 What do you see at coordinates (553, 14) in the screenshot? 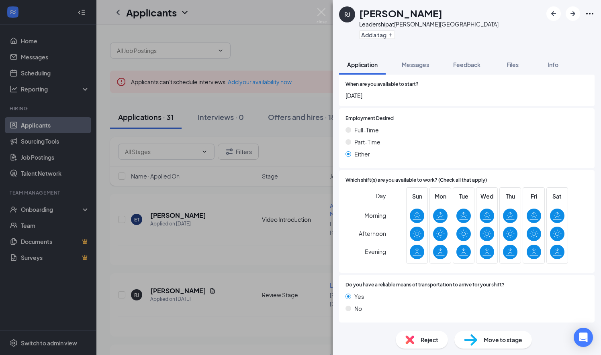
I see `button: ArrowLeftNew` at bounding box center [553, 14].